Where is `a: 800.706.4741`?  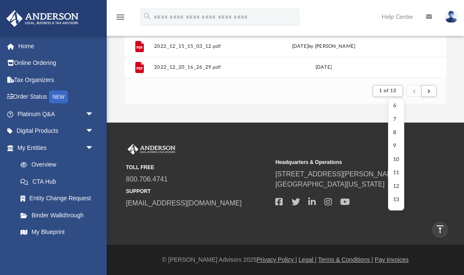 a: 800.706.4741 is located at coordinates (147, 179).